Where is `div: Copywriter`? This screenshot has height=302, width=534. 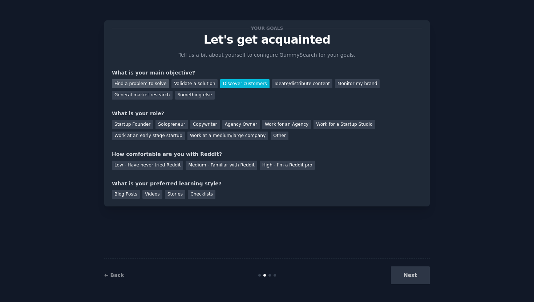
div: Copywriter is located at coordinates (205, 124).